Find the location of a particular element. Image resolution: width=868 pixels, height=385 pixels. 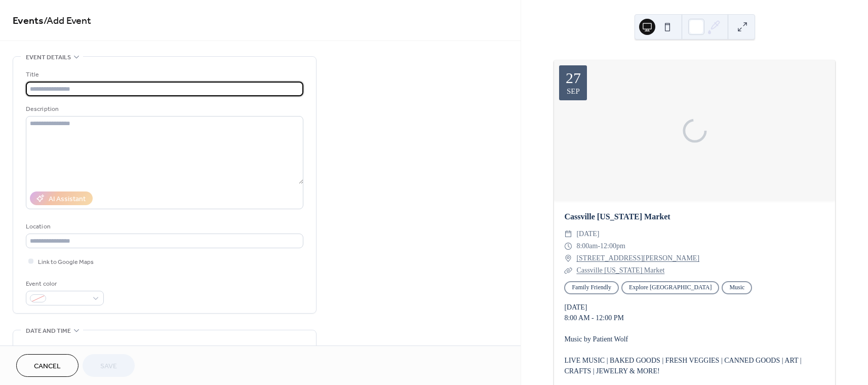

span: / Add Event is located at coordinates (67, 21).